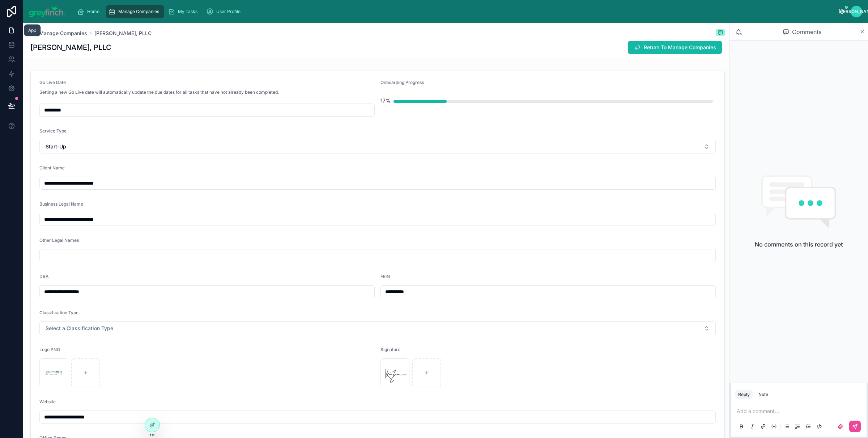 This screenshot has width=868, height=438. I want to click on span: FEIN, so click(386, 276).